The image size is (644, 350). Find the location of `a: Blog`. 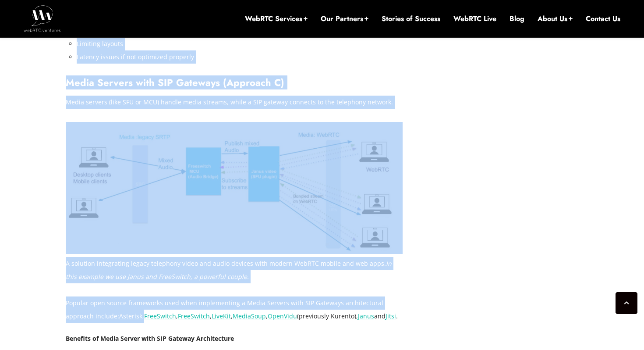

a: Blog is located at coordinates (517, 19).